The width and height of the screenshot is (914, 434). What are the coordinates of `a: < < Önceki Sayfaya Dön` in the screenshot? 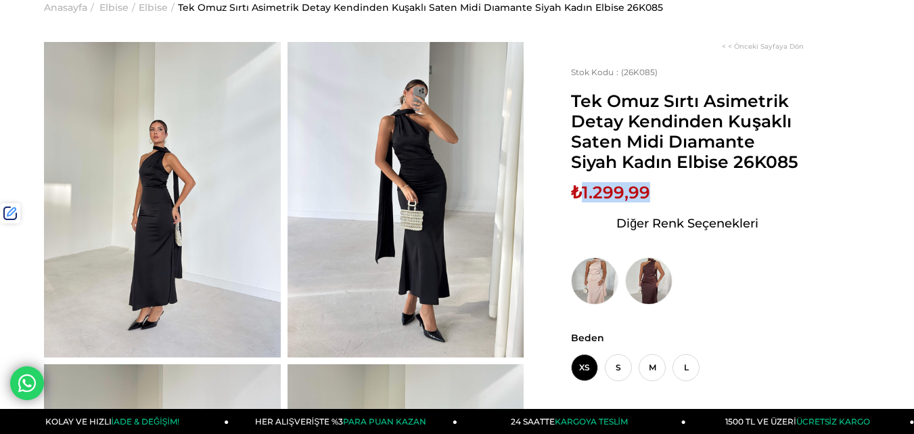 It's located at (763, 46).